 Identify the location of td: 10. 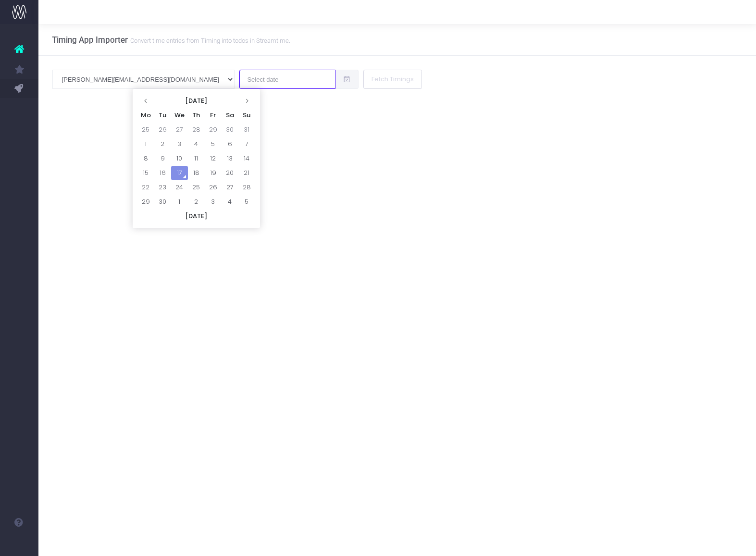
(179, 158).